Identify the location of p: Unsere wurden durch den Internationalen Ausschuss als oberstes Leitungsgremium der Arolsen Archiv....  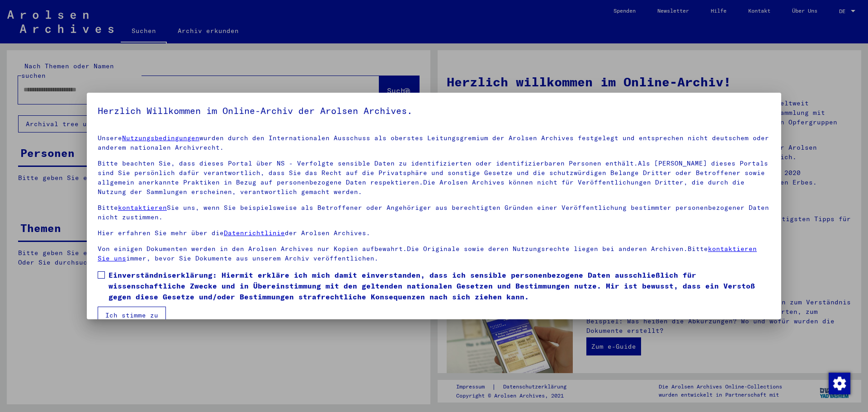
(434, 143).